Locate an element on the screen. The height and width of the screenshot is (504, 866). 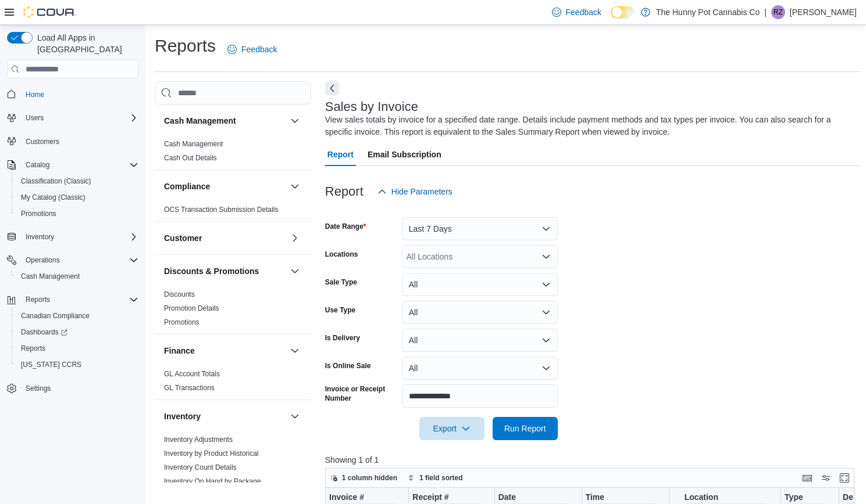
a: Settings is located at coordinates (37, 388).